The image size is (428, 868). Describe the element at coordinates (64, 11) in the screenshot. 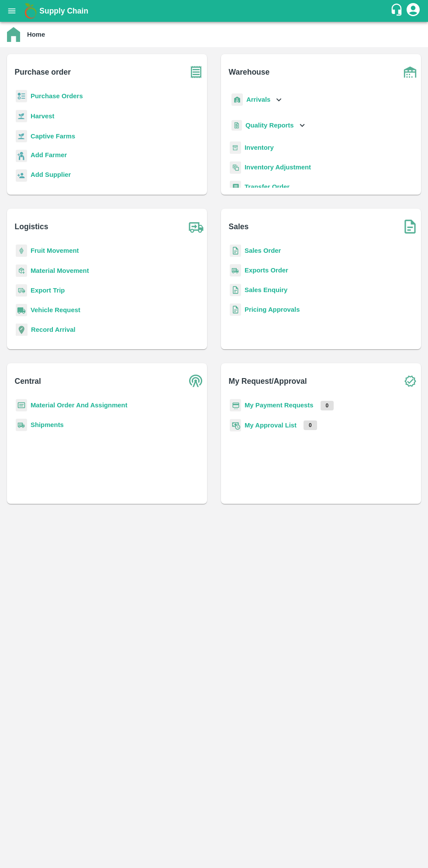

I see `b: Supply Chain` at that location.